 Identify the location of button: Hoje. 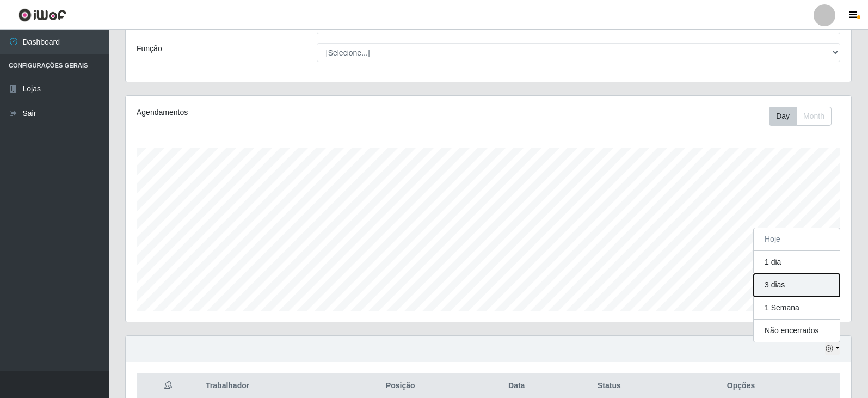
(797, 239).